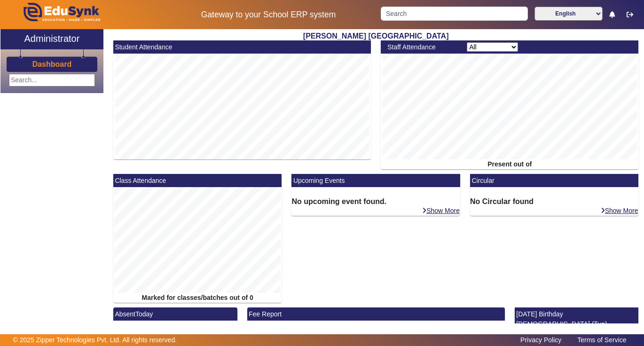 Image resolution: width=644 pixels, height=346 pixels. What do you see at coordinates (541, 340) in the screenshot?
I see `a: Privacy Policy` at bounding box center [541, 340].